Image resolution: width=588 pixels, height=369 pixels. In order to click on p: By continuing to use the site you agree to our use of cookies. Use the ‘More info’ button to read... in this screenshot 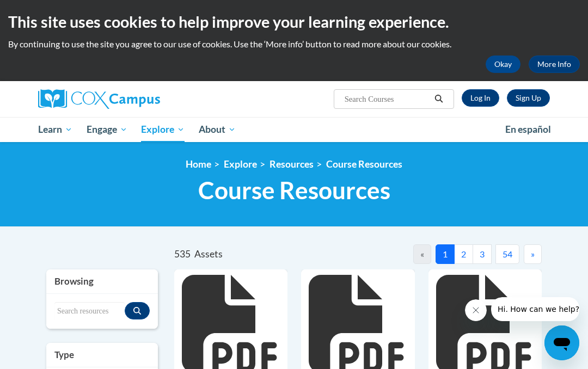, I will do `click(294, 44)`.